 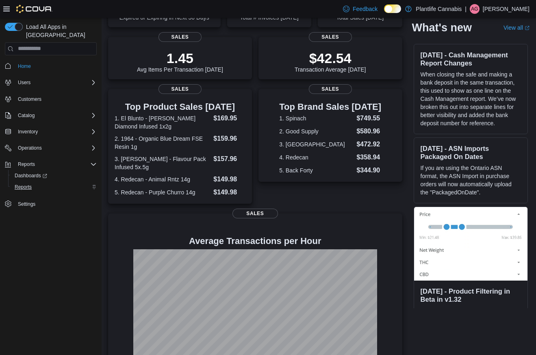 What do you see at coordinates (470, 180) in the screenshot?
I see `p: If you are using the Ontario ASN format, the ASN Import in purchase orders will now automatically...` at bounding box center [470, 180].